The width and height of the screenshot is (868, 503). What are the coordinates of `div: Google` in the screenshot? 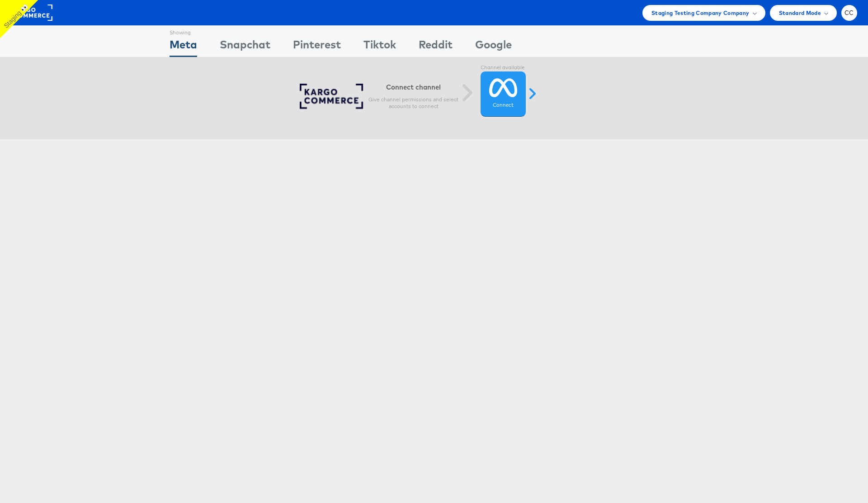 It's located at (493, 47).